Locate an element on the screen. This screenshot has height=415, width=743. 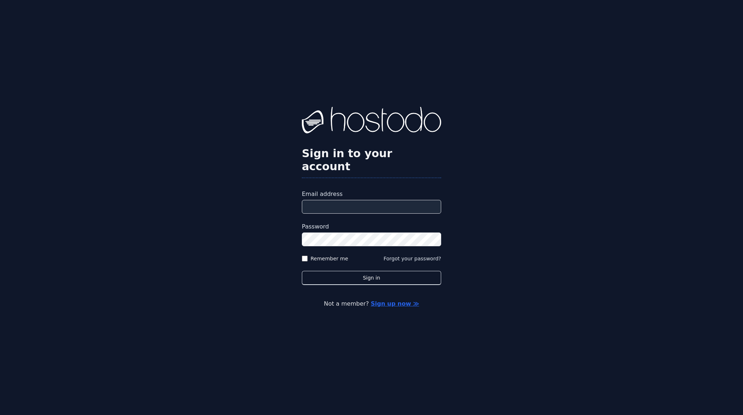
label: Email address is located at coordinates (371, 194).